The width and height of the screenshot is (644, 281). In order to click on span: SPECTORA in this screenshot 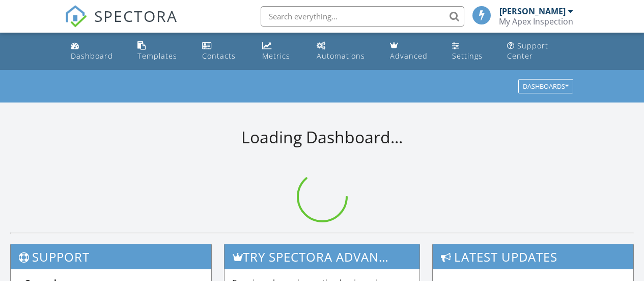, I will do `click(136, 16)`.